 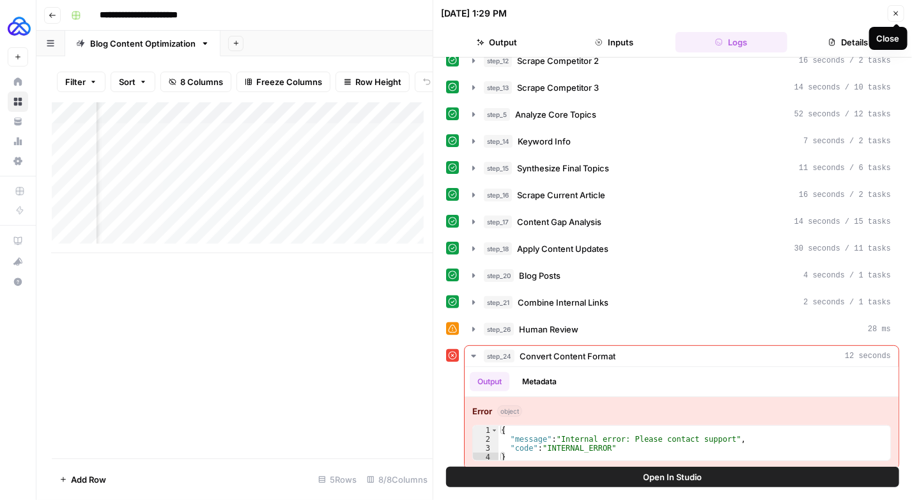 What do you see at coordinates (482, 411) in the screenshot?
I see `strong: Error` at bounding box center [482, 411].